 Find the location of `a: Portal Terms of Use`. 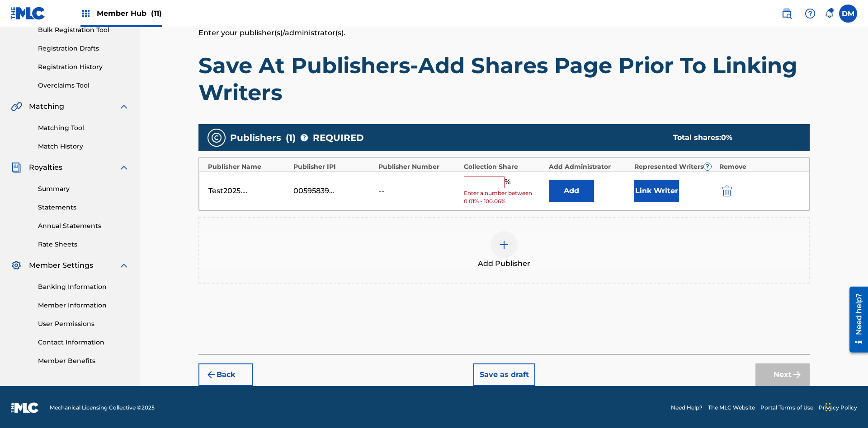

a: Portal Terms of Use is located at coordinates (786, 408).